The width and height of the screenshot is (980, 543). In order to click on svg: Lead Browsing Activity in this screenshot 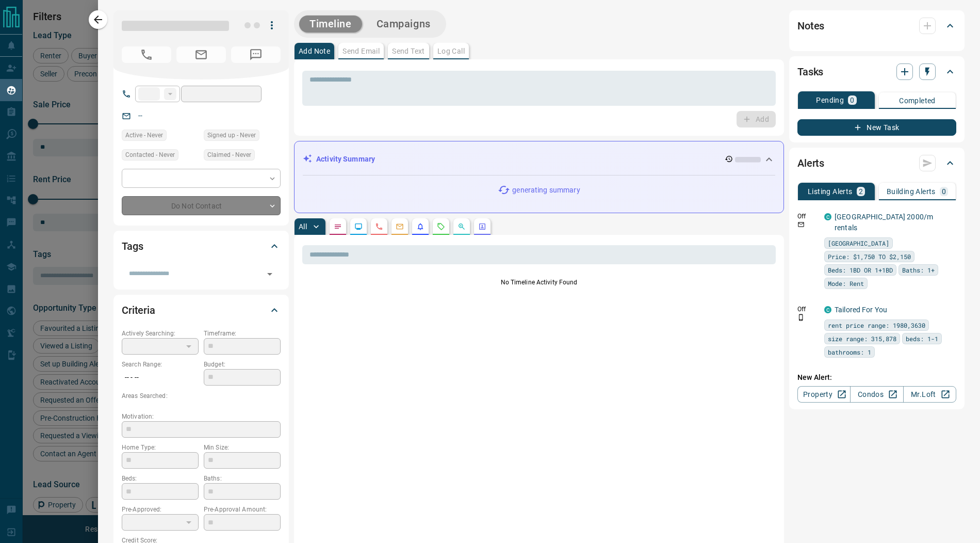, I will do `click(358, 227)`.